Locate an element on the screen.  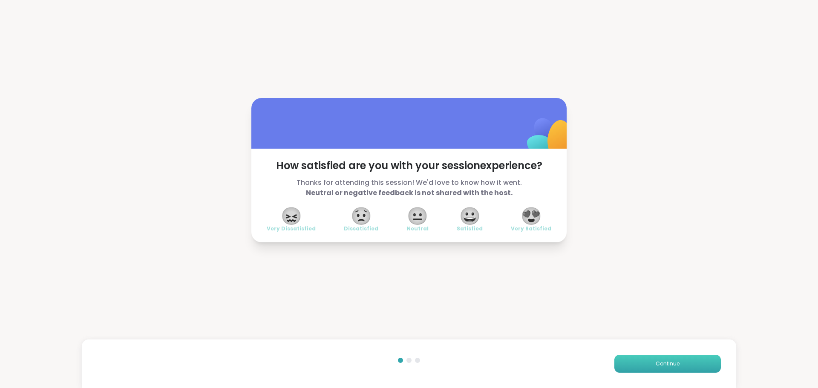
span: Thanks for attending this session! We'd love to know how it went. is located at coordinates (409, 188).